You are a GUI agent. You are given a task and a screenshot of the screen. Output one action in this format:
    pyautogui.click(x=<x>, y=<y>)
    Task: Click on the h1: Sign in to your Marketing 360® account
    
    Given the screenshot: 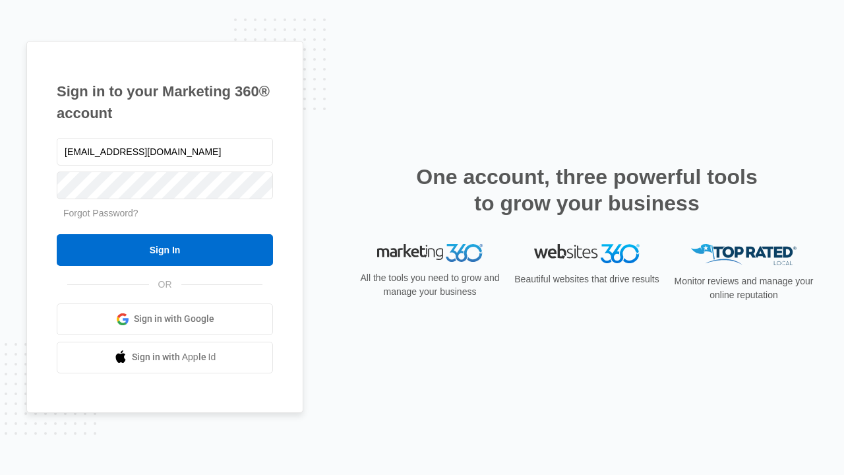 What is the action you would take?
    pyautogui.click(x=165, y=102)
    